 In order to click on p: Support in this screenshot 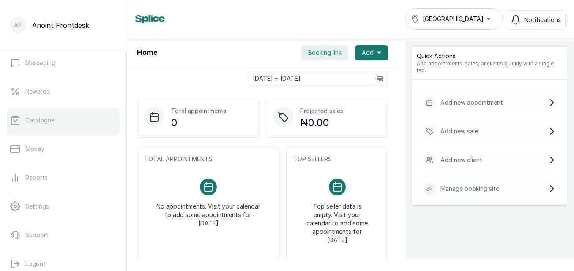, I will do `click(37, 235)`.